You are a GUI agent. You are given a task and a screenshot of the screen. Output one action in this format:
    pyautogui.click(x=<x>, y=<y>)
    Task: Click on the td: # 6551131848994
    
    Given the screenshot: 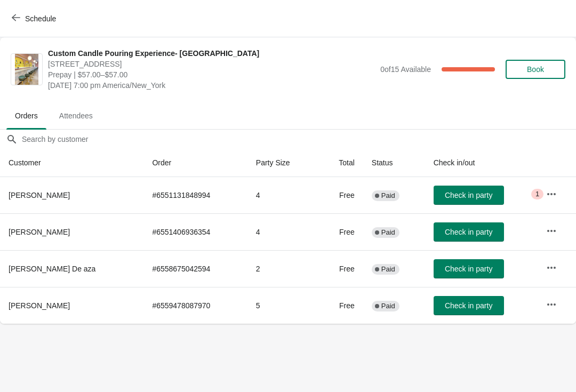 What is the action you would take?
    pyautogui.click(x=195, y=195)
    